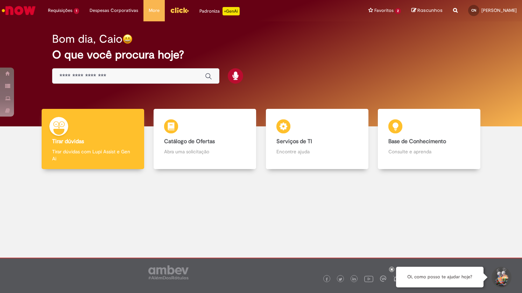 This screenshot has height=293, width=522. What do you see at coordinates (219, 11) in the screenshot?
I see `div: Padroniza` at bounding box center [219, 11].